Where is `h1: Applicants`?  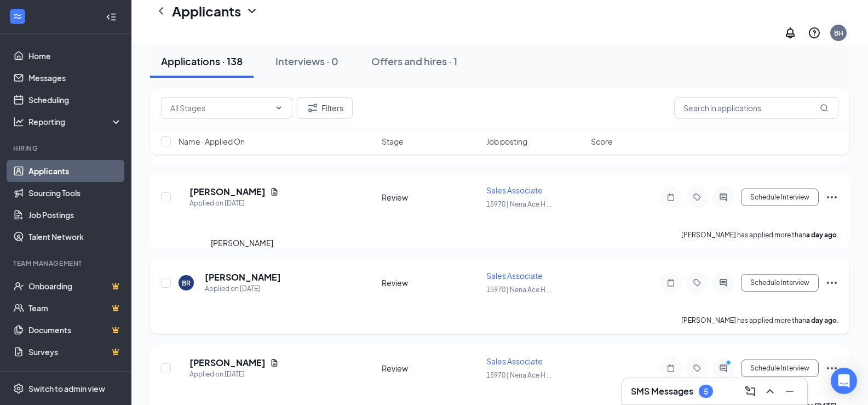
h1: Applicants is located at coordinates (206, 11).